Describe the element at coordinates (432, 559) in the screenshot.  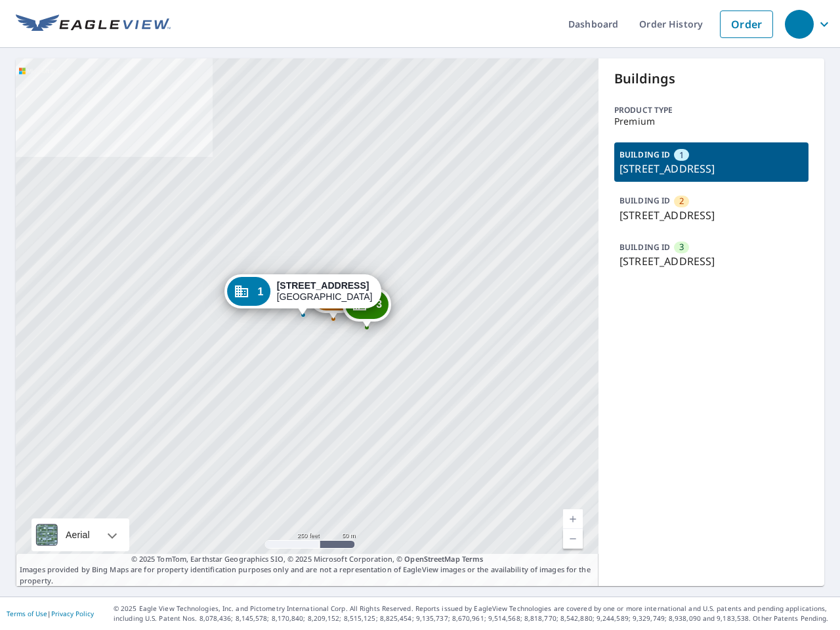
I see `a: OpenStreetMap` at that location.